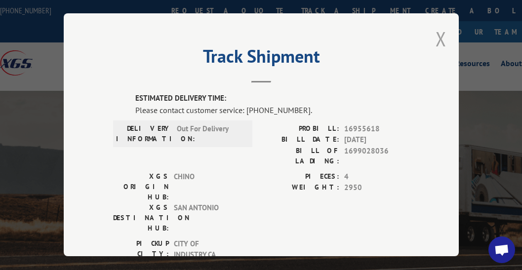  Describe the element at coordinates (377, 177) in the screenshot. I see `span: 4` at that location.